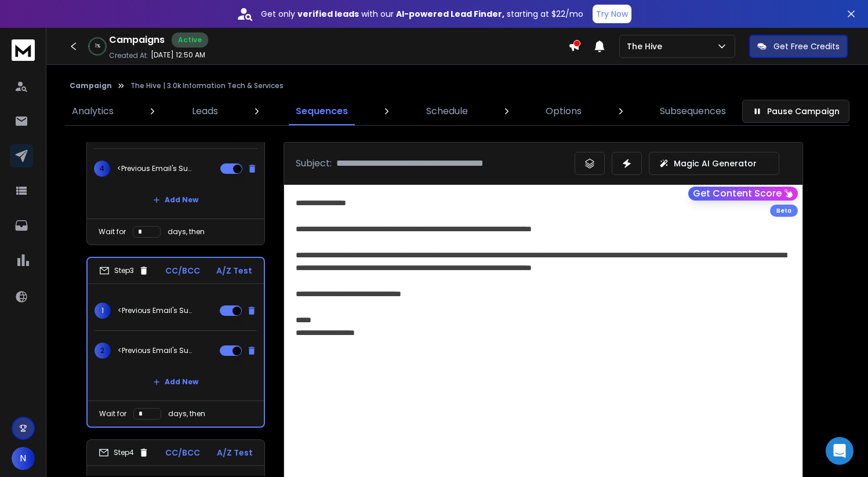  I want to click on button: Get Free Credits, so click(798, 47).